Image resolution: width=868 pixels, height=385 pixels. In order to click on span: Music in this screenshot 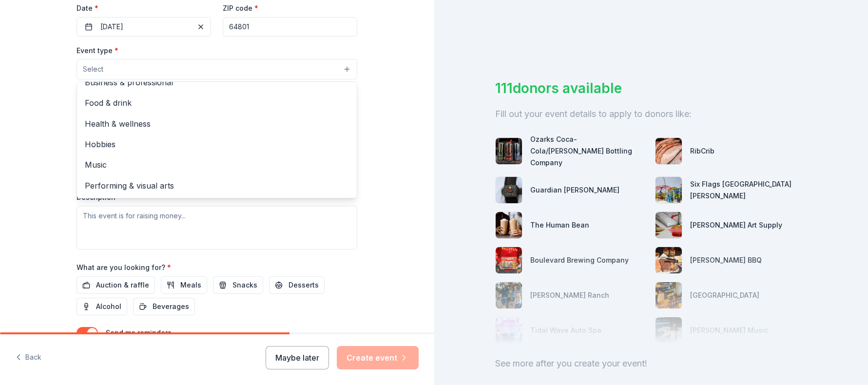, I will do `click(217, 165)`.